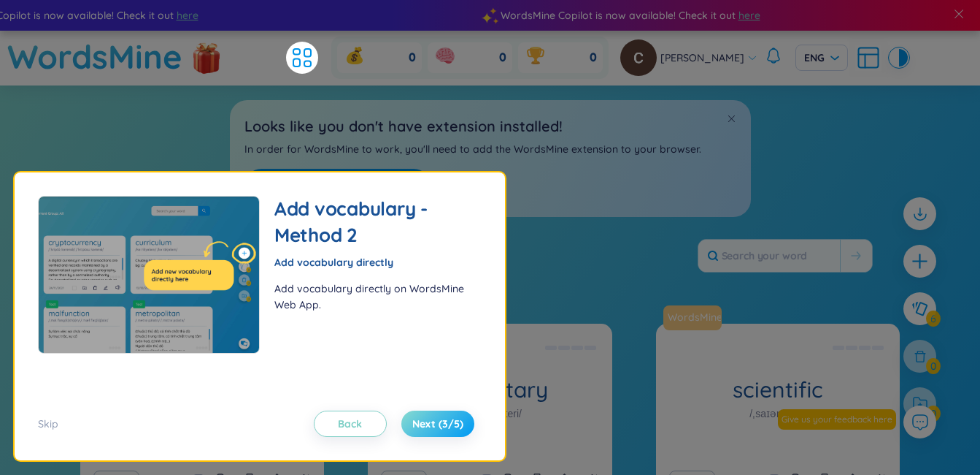 This screenshot has height=475, width=980. What do you see at coordinates (349, 424) in the screenshot?
I see `span: Back` at bounding box center [349, 424].